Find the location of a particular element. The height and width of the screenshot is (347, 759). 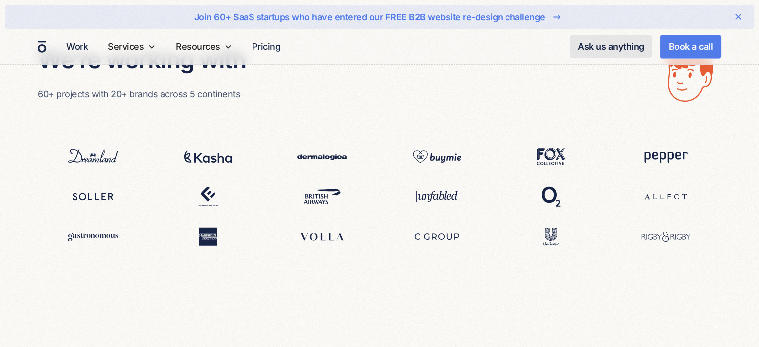

a: Join 60+ SaaS startups who have entered our FREE B2B website re-design challenge is located at coordinates (379, 17).